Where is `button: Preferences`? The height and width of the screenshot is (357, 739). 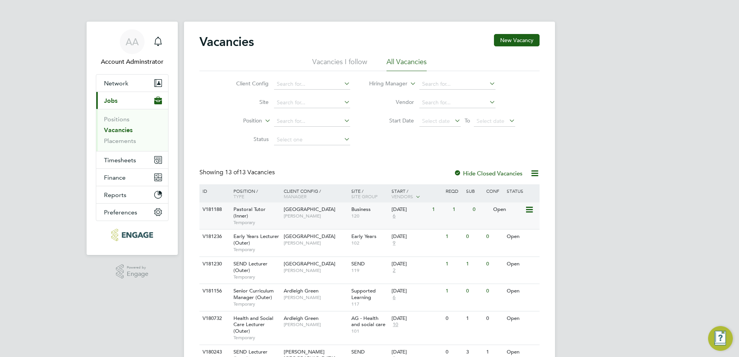
button: Preferences is located at coordinates (132, 212).